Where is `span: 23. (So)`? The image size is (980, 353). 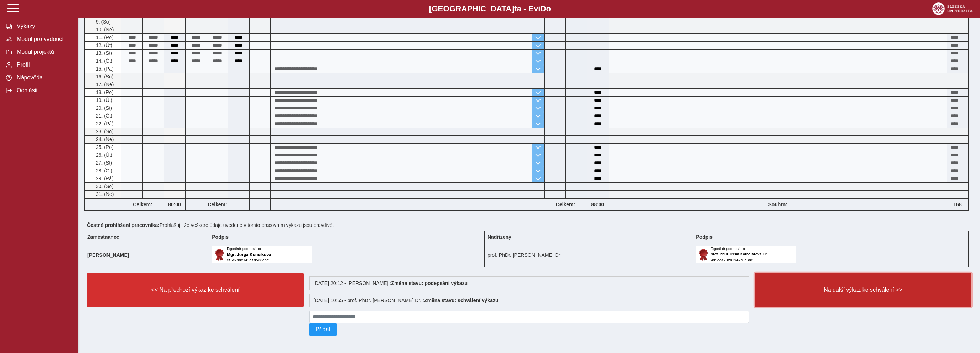
span: 23. (So) is located at coordinates (104, 131).